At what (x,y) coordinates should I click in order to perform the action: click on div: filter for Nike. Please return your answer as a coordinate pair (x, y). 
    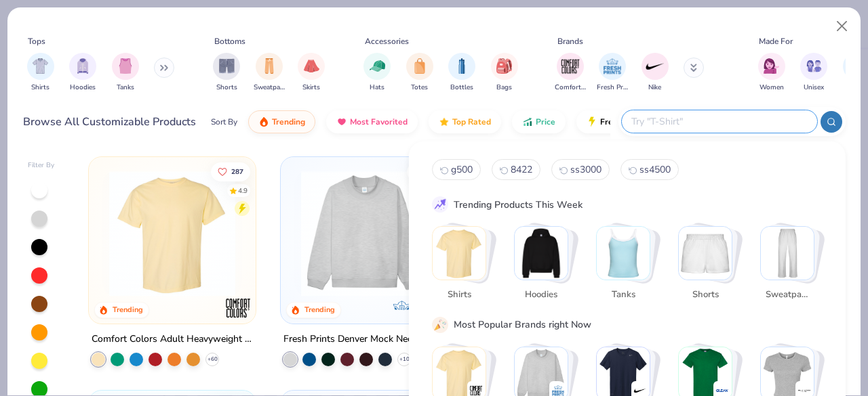
    Looking at the image, I should click on (655, 72).